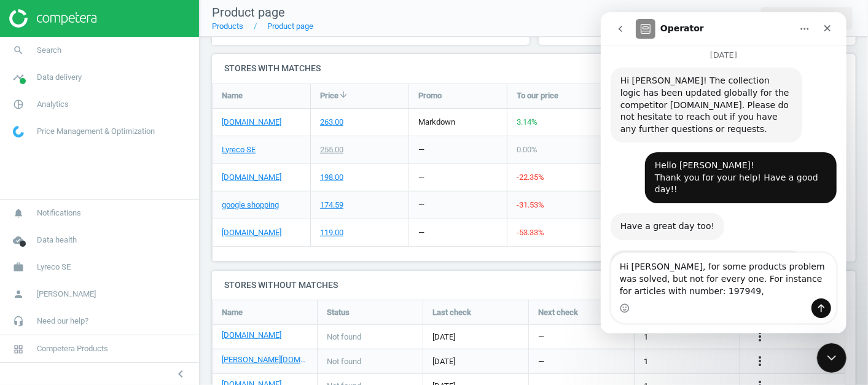 The image size is (868, 385). Describe the element at coordinates (123, 170) in the screenshot. I see `div: Milena says…` at that location.